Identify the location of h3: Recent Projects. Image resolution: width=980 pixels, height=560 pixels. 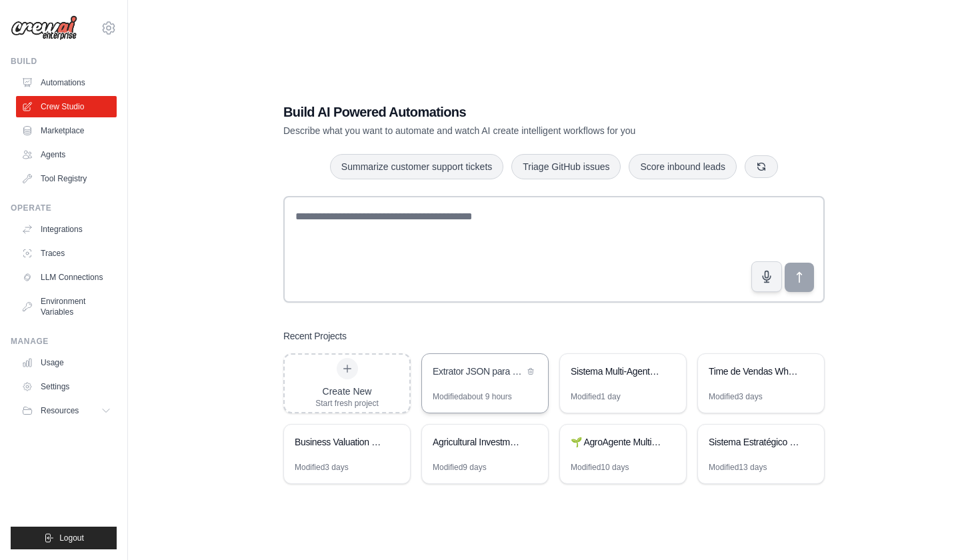
(315, 336).